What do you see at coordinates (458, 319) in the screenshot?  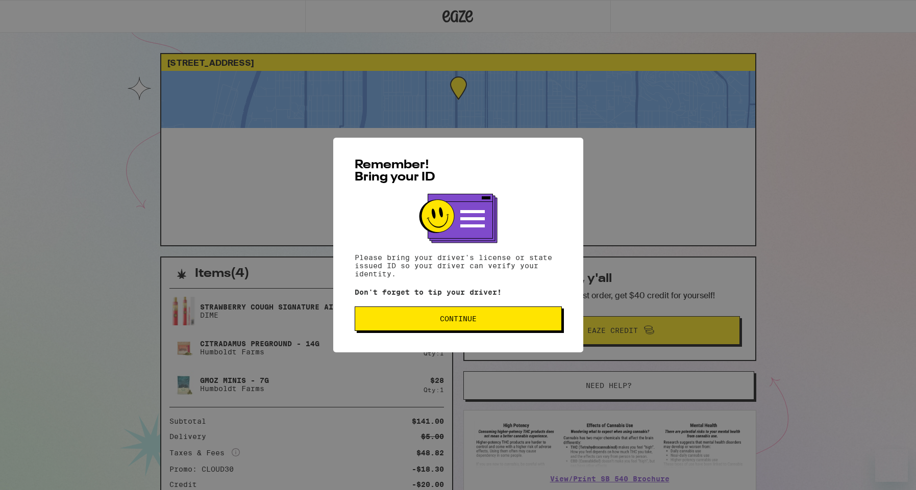 I see `span: Continue` at bounding box center [458, 319].